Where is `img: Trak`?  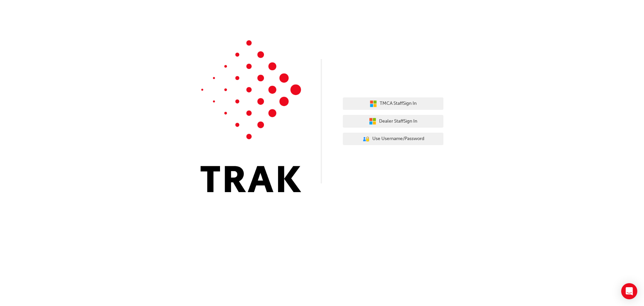
img: Trak is located at coordinates (251, 116).